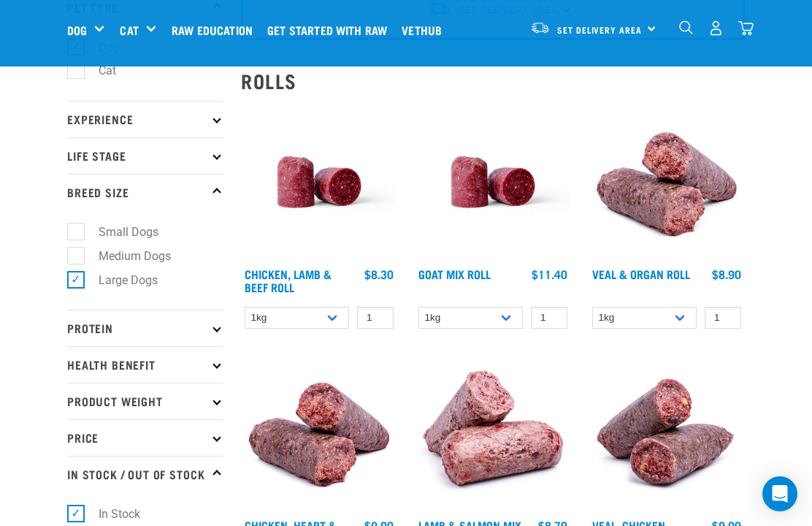 The image size is (812, 526). Describe the element at coordinates (540, 28) in the screenshot. I see `img: van-moving.png` at that location.